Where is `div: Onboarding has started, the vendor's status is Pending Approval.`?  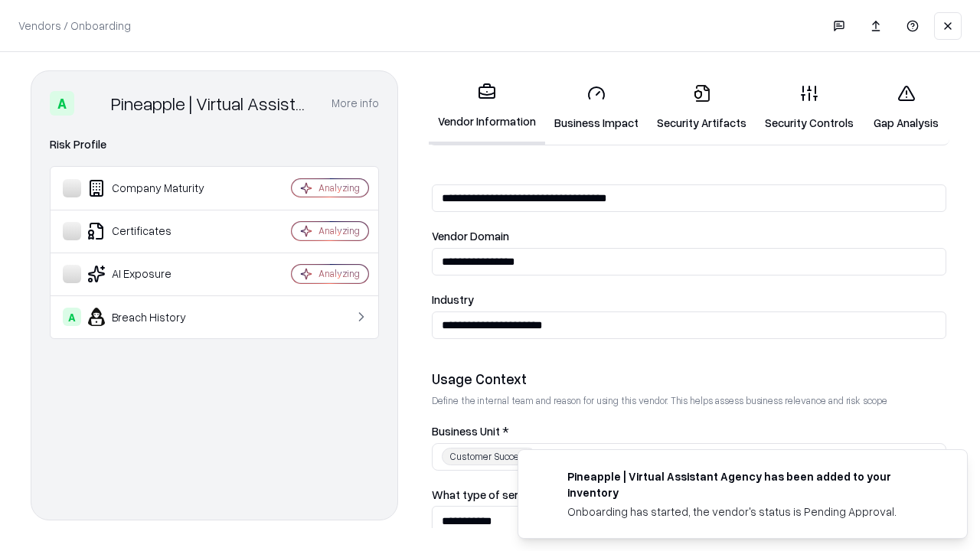 div: Onboarding has started, the vendor's status is Pending Approval. is located at coordinates (749, 511).